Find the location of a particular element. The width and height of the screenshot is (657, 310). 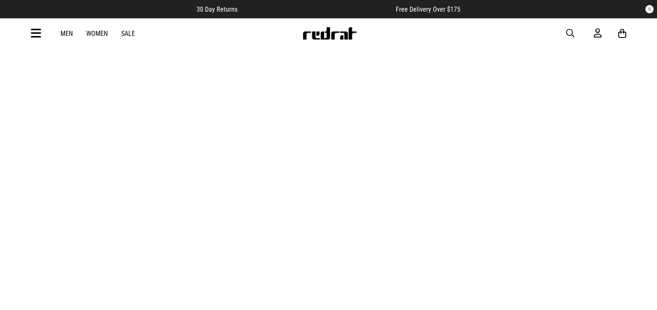

a: Women is located at coordinates (97, 33).